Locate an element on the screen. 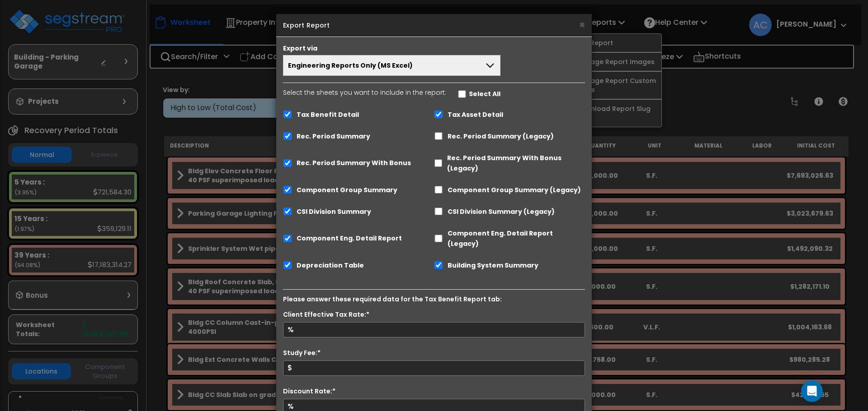  label: Rec. Period Summary (Legacy) is located at coordinates (500, 136).